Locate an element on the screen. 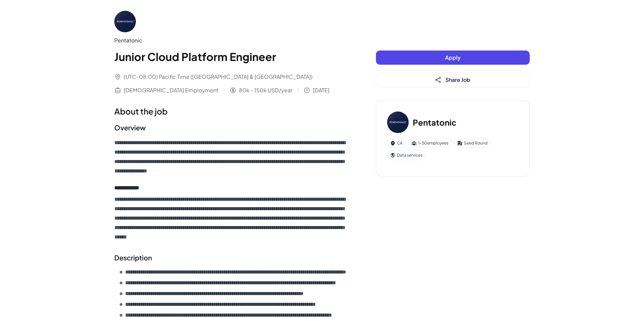 The width and height of the screenshot is (644, 321). span: Share Job is located at coordinates (458, 79).